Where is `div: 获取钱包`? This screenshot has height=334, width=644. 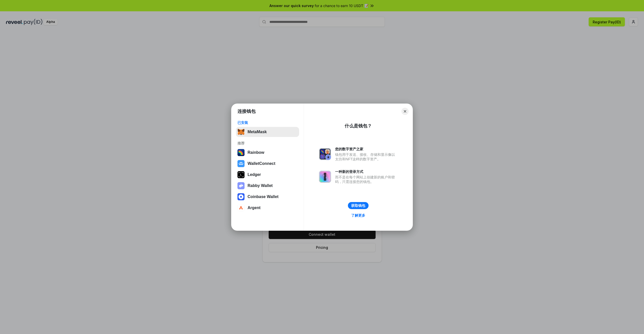
div: 获取钱包 is located at coordinates (358, 206).